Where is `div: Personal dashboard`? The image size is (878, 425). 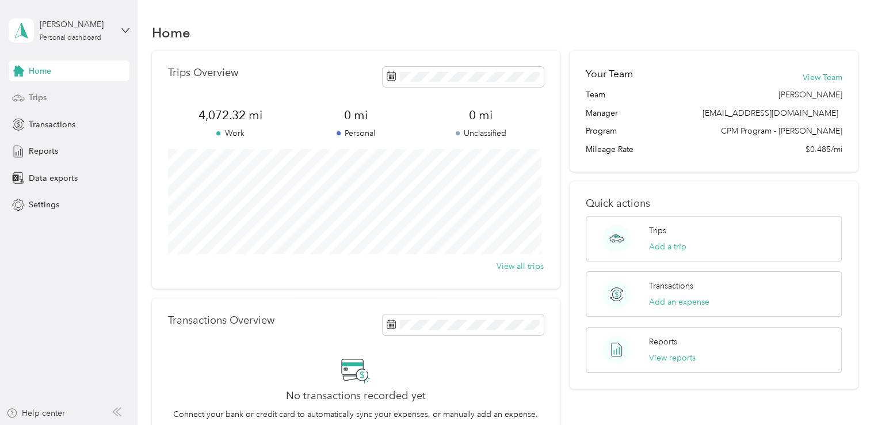
div: Personal dashboard is located at coordinates (70, 38).